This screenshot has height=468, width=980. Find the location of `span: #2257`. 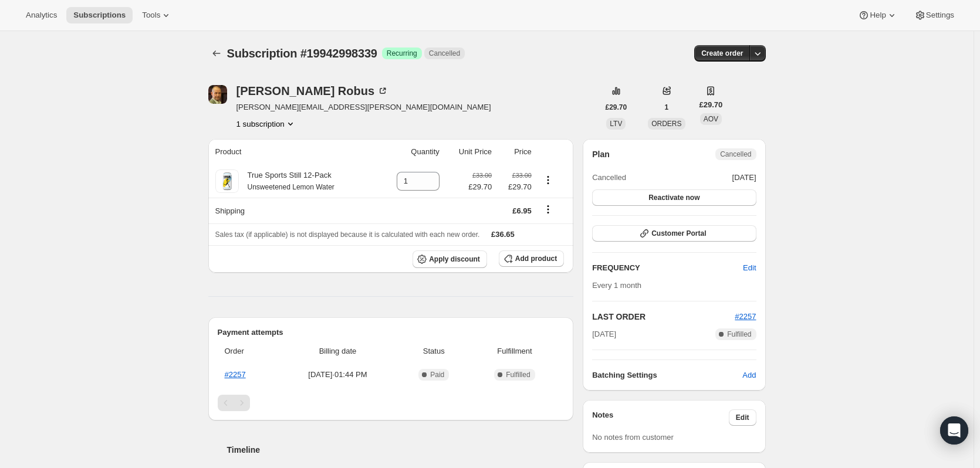

span: #2257 is located at coordinates (746, 316).